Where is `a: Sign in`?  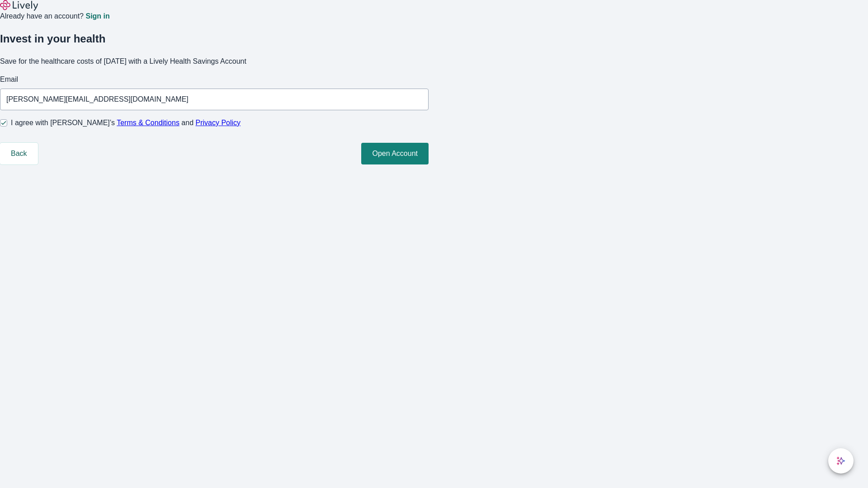 a: Sign in is located at coordinates (97, 16).